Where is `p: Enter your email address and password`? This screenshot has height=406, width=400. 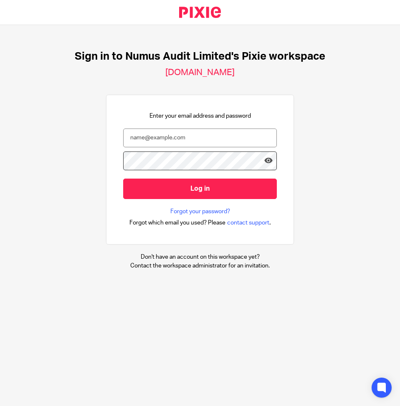 p: Enter your email address and password is located at coordinates (200, 116).